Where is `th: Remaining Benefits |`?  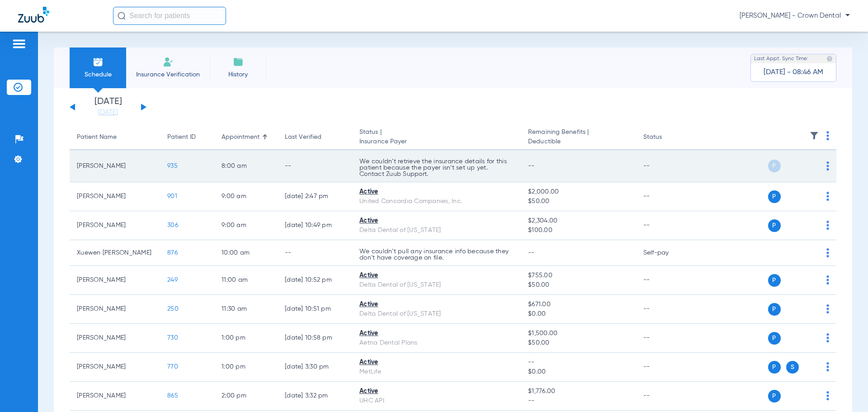
th: Remaining Benefits | is located at coordinates (578, 138).